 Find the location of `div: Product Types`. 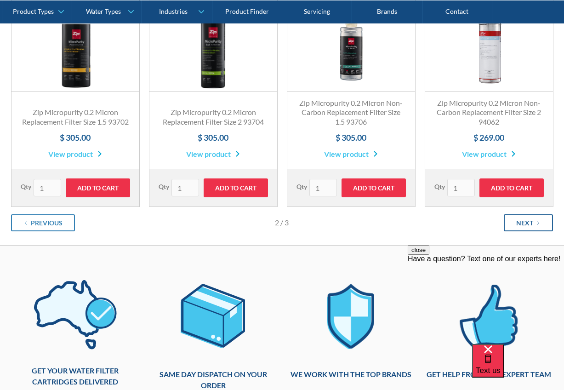

div: Product Types is located at coordinates (33, 11).